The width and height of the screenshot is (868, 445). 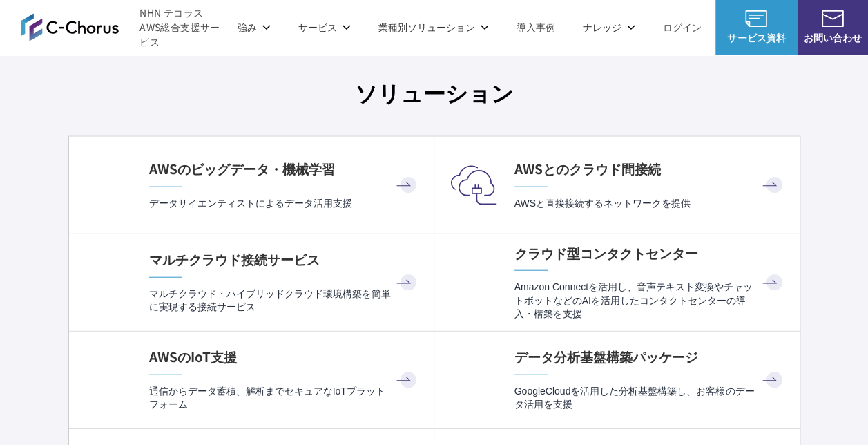 What do you see at coordinates (755, 18) in the screenshot?
I see `img: AWS総合支援サービス C-Chorus サービス資料` at bounding box center [755, 18].